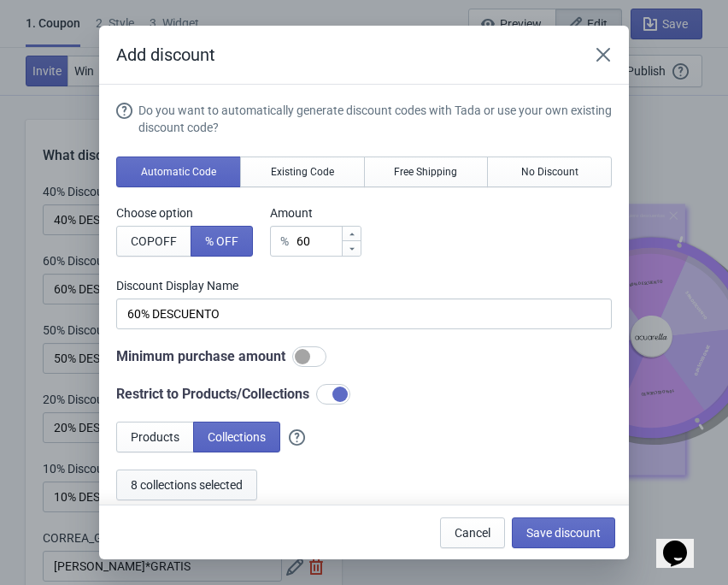  What do you see at coordinates (153, 241) in the screenshot?
I see `button: COPOFF` at bounding box center [153, 241].